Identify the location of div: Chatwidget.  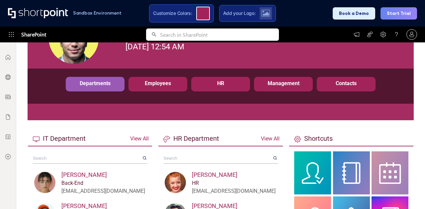
(408, 193).